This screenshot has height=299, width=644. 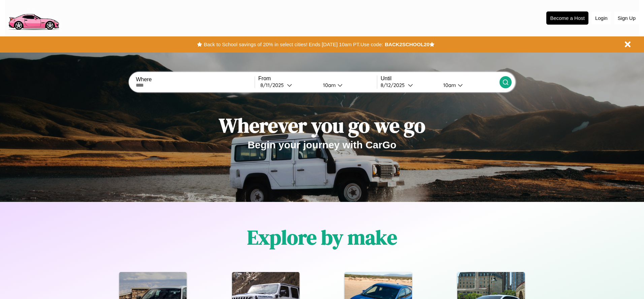 I want to click on label: Where, so click(x=195, y=80).